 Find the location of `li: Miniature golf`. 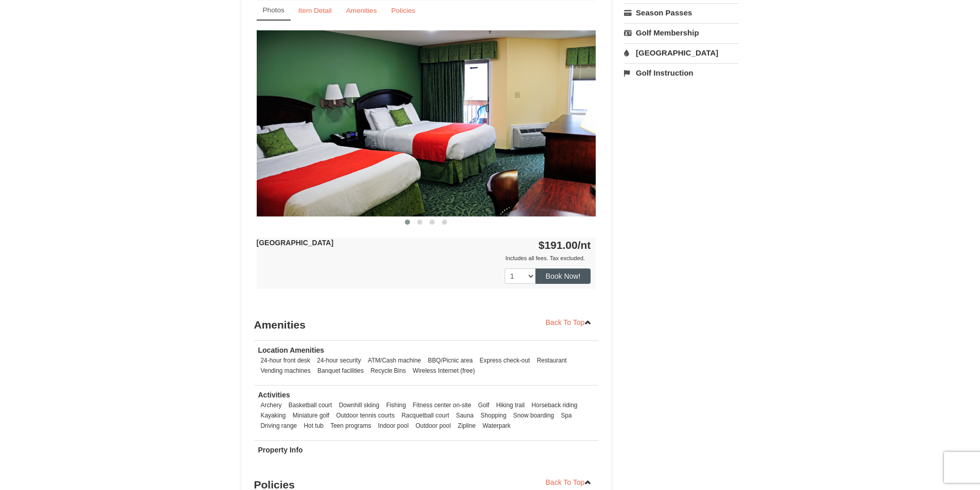

li: Miniature golf is located at coordinates (311, 416).